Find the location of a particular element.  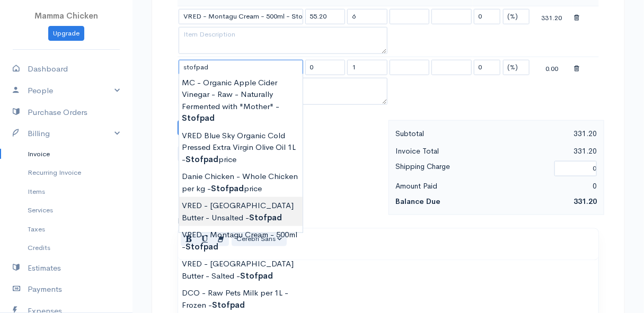

div: 0 is located at coordinates (549, 186).